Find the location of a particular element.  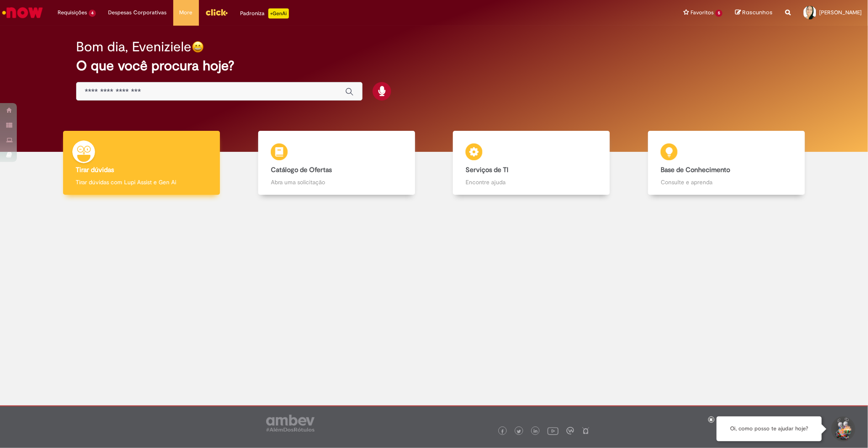

b: Serviços de TI is located at coordinates (487, 170).